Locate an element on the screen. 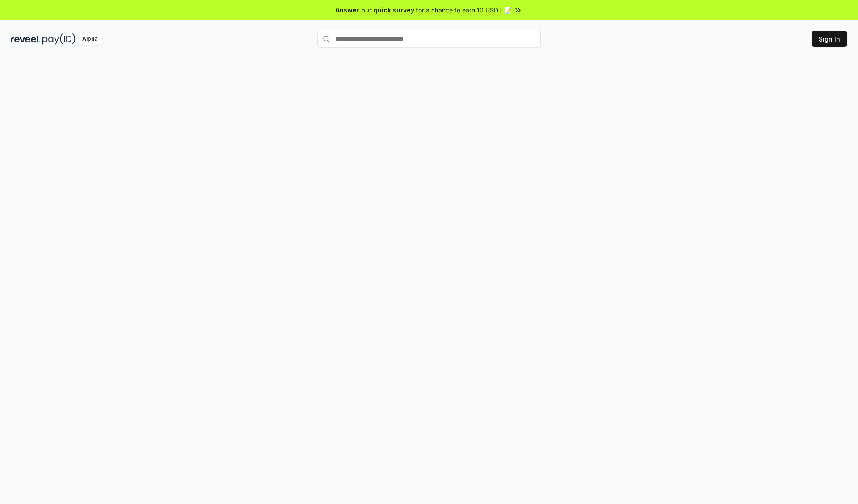 The width and height of the screenshot is (858, 504). span: for a chance to earn 10 USDT 📝 is located at coordinates (464, 10).